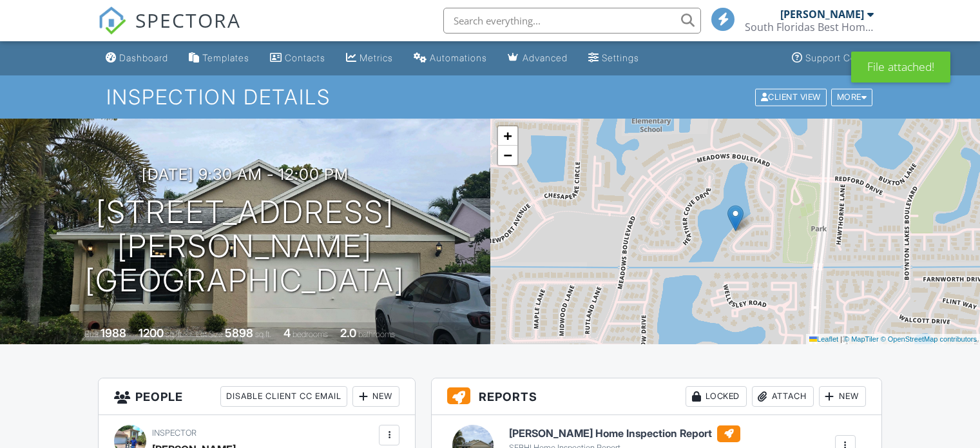 The height and width of the screenshot is (448, 980). I want to click on div: Attach, so click(782, 396).